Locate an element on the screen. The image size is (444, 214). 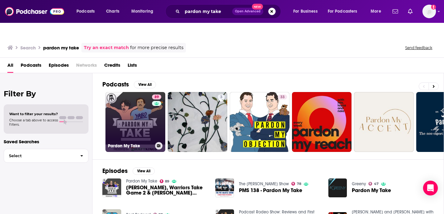
a: 89Pardon My Take is located at coordinates (135, 122).